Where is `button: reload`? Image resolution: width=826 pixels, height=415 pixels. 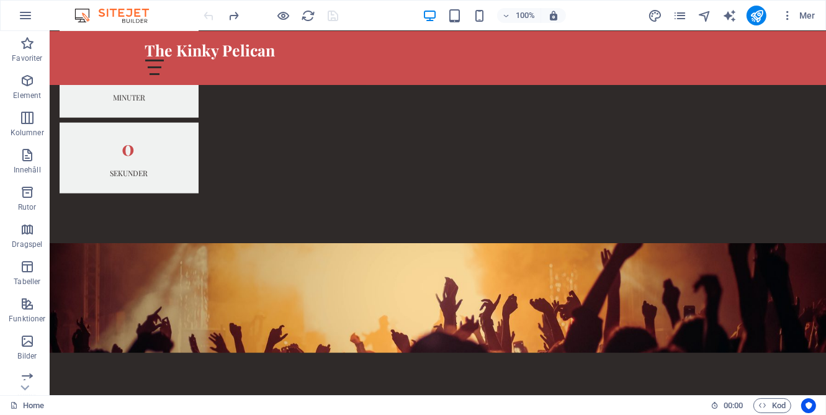
button: reload is located at coordinates (309, 16).